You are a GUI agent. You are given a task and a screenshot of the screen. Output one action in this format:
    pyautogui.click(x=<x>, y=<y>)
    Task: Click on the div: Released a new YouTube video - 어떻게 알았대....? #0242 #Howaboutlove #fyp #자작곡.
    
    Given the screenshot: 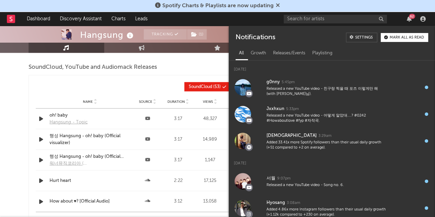 What is the action you would take?
    pyautogui.click(x=327, y=118)
    